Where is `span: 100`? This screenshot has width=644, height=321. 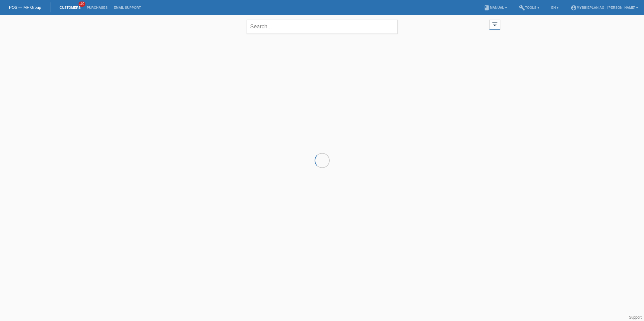
span: 100 is located at coordinates (82, 4).